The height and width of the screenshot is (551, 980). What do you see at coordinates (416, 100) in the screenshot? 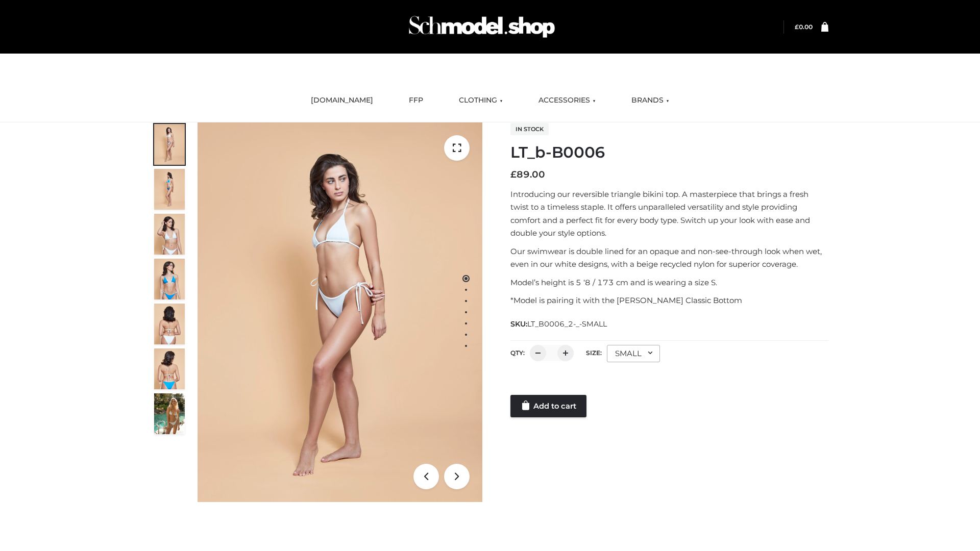
I see `a: FFP` at bounding box center [416, 100].